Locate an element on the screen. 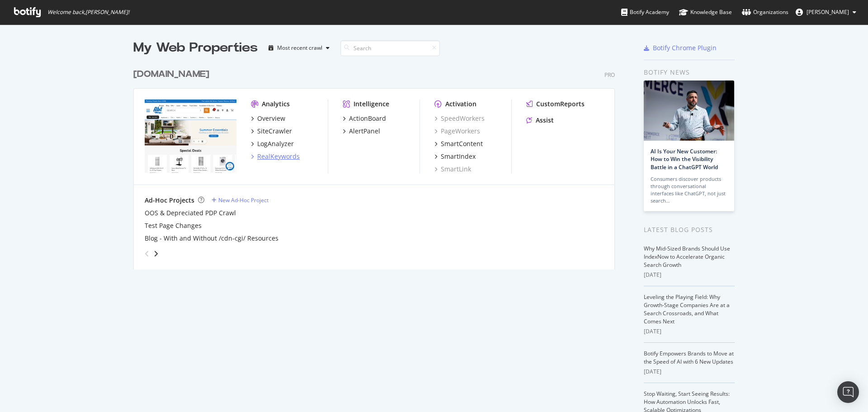 Image resolution: width=868 pixels, height=412 pixels. button: Most recent crawl is located at coordinates (299, 48).